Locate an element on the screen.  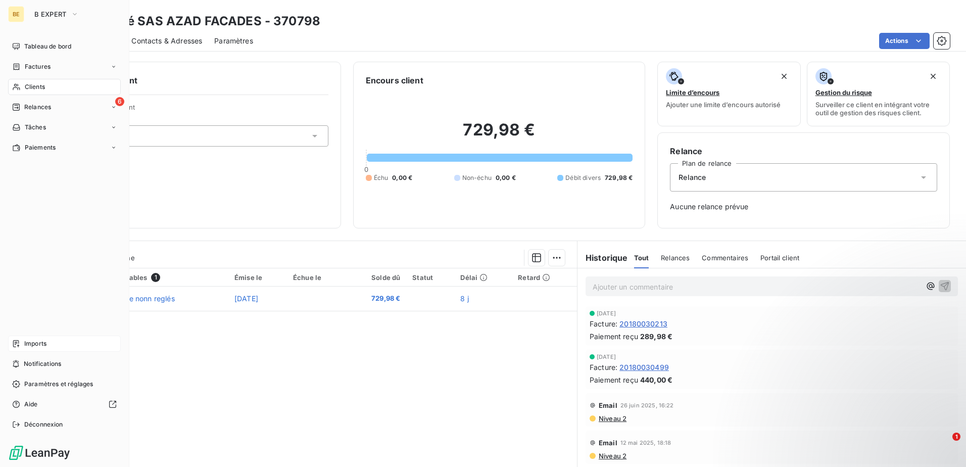
button: Limite d’encoursAjouter une limite d’encours autorisé is located at coordinates (729, 94).